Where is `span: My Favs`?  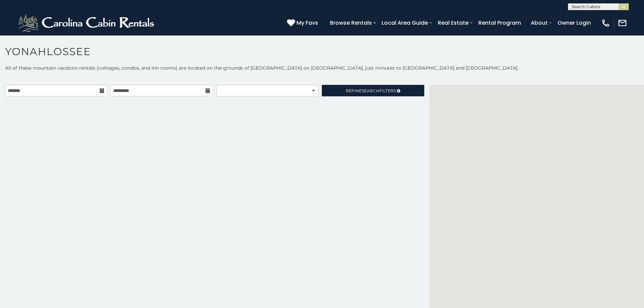 span: My Favs is located at coordinates (307, 22).